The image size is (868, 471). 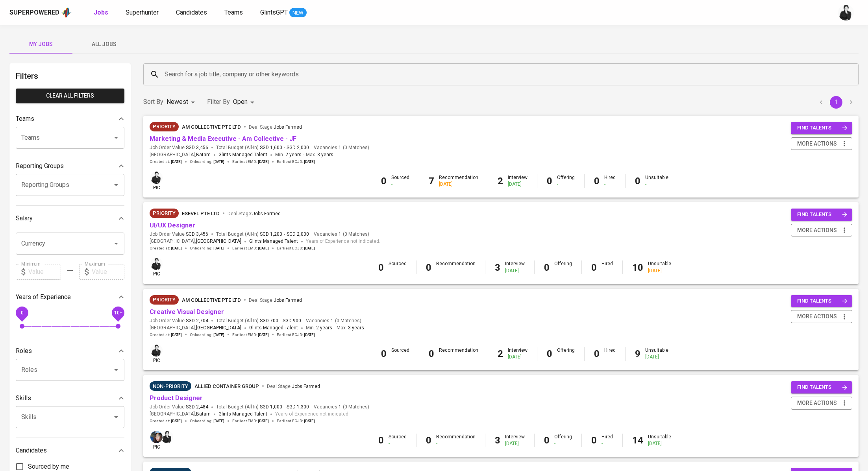 What do you see at coordinates (70, 96) in the screenshot?
I see `span: Clear All filters` at bounding box center [70, 96].